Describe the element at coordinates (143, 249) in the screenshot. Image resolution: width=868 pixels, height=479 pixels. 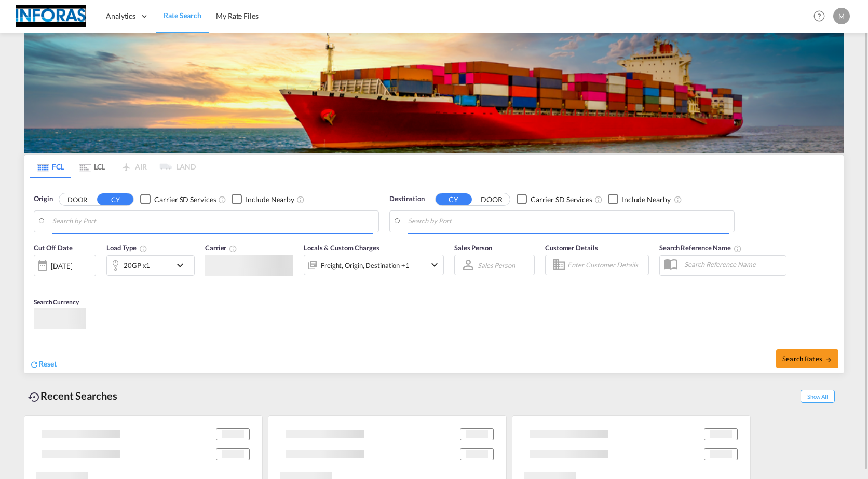
I see `md-icon: icon-information-outline` at that location.